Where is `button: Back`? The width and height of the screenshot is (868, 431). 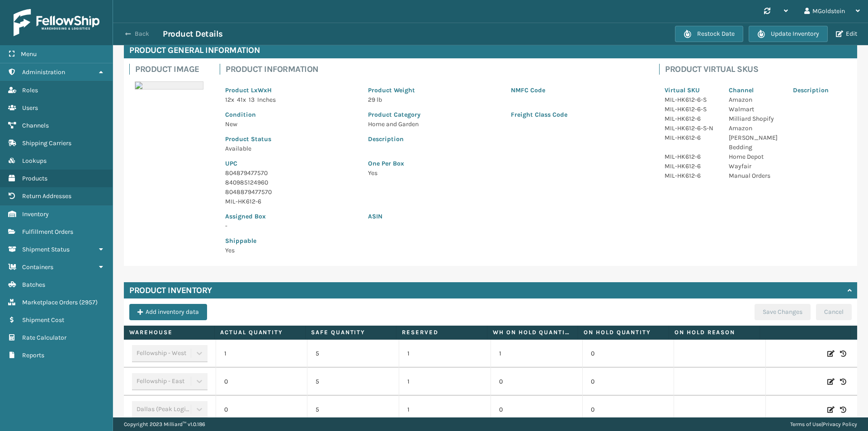
button: Back is located at coordinates (142, 34).